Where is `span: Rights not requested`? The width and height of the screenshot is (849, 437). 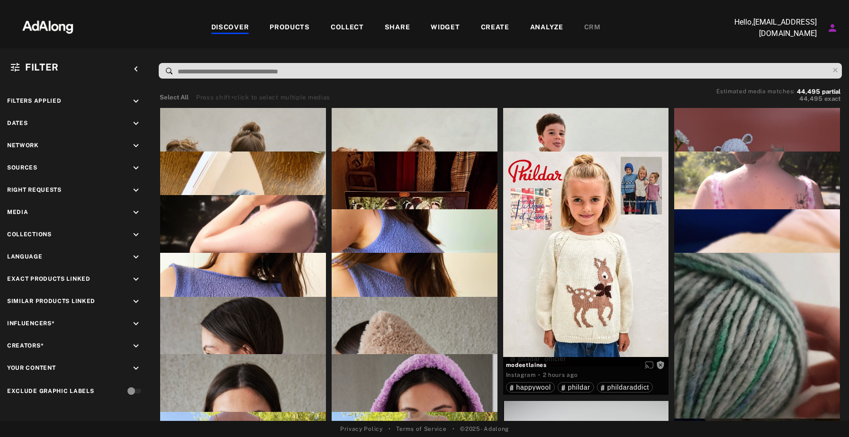 span: Rights not requested is located at coordinates (660, 365).